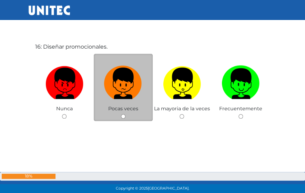 This screenshot has height=193, width=305. I want to click on img: Nunca, so click(64, 81).